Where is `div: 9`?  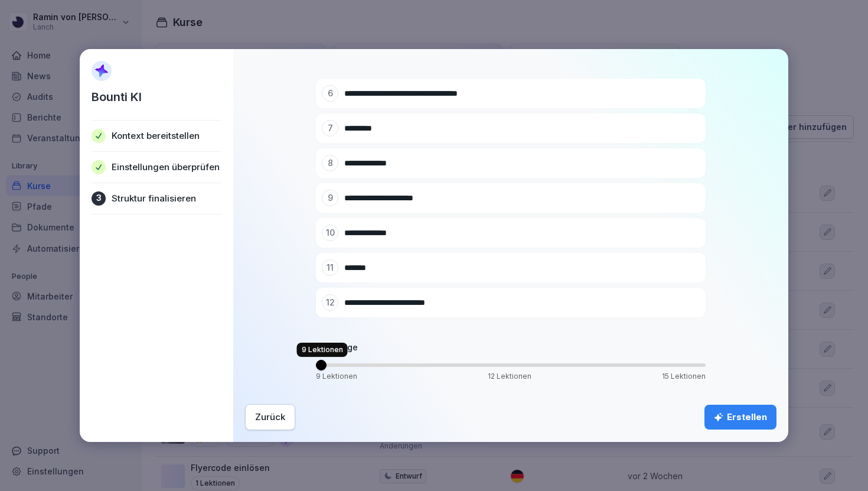
div: 9 is located at coordinates (330, 198).